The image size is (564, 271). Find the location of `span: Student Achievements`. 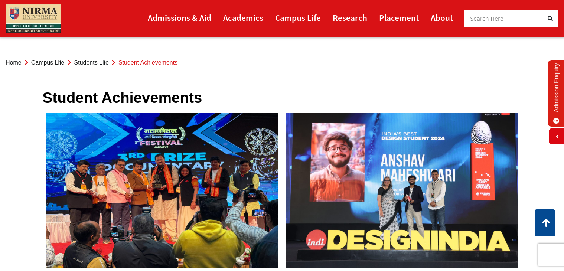

span: Student Achievements is located at coordinates (148, 62).